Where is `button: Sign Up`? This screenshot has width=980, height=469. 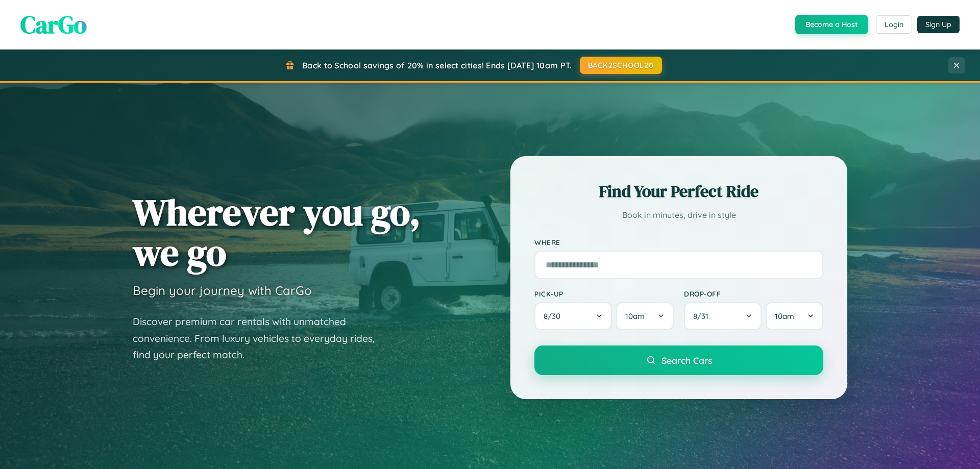
button: Sign Up is located at coordinates (939, 24).